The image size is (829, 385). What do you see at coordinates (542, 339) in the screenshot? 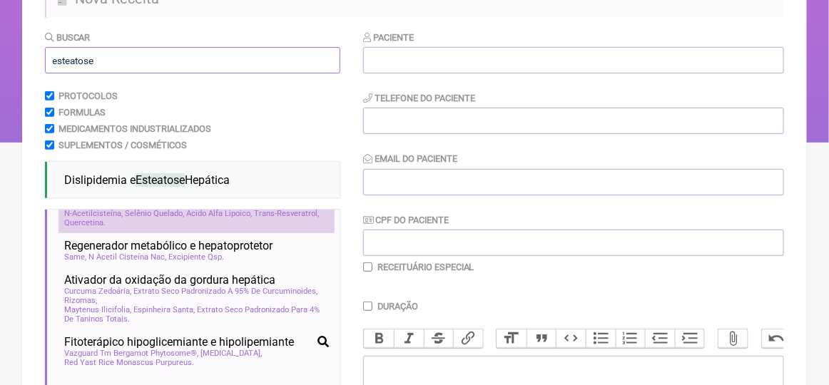
I see `button: Quote` at bounding box center [542, 339].